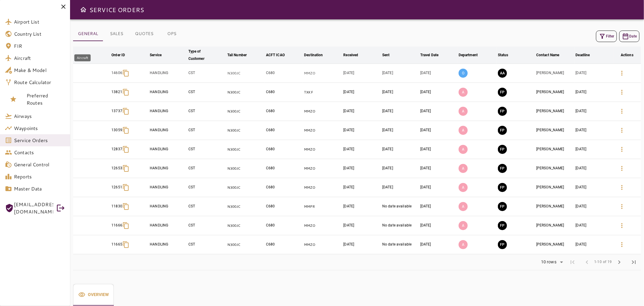  What do you see at coordinates (318, 55) in the screenshot?
I see `span: Destination` at bounding box center [318, 55].